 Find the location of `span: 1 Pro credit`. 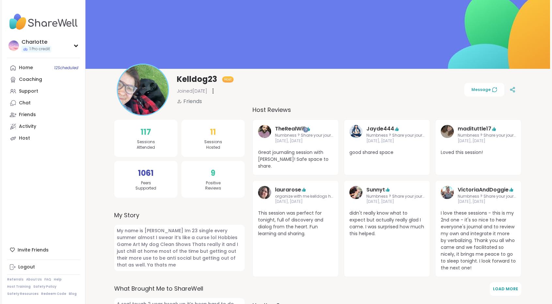

span: 1 Pro credit is located at coordinates (39, 49).